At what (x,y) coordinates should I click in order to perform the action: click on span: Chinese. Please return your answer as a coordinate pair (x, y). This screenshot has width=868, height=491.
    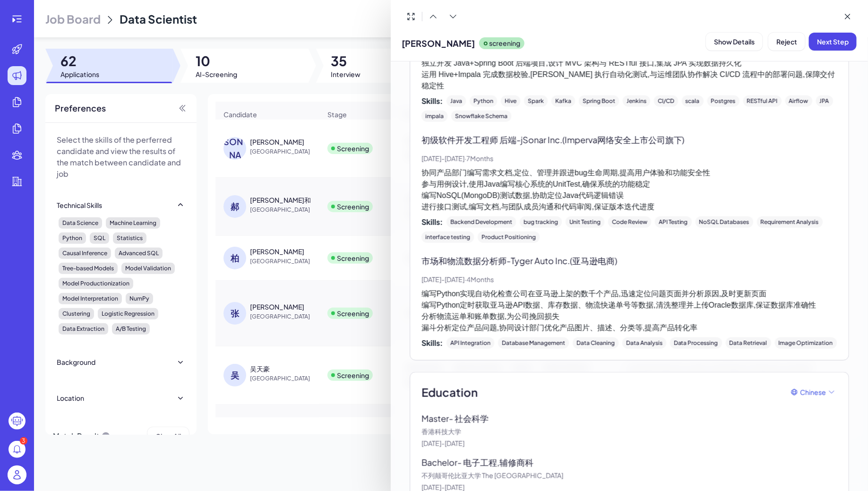
    Looking at the image, I should click on (813, 393).